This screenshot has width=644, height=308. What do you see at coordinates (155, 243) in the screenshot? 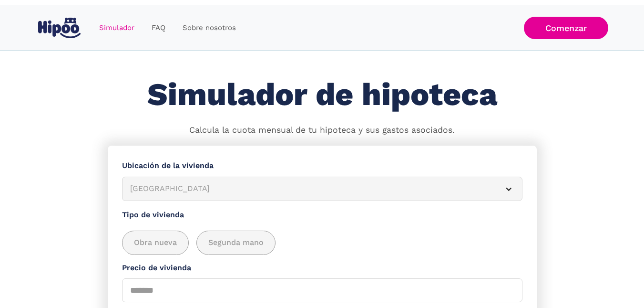
I see `span: Obra nueva` at bounding box center [155, 243].